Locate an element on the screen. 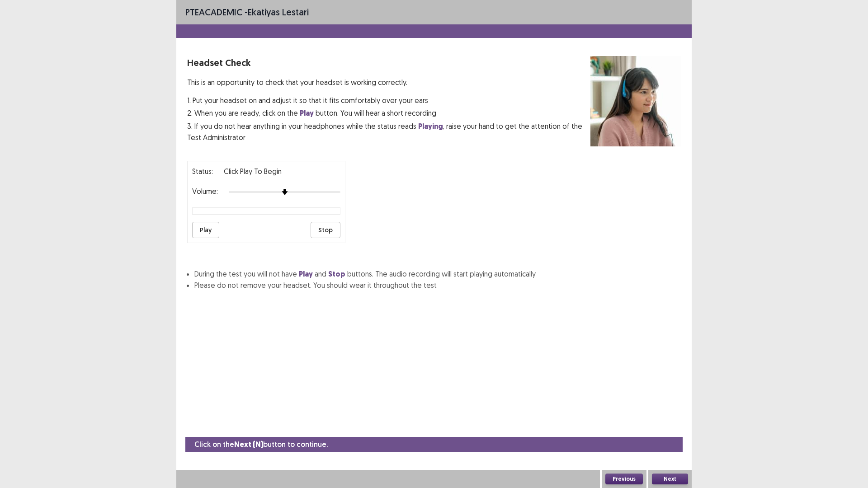 This screenshot has width=868, height=488. button: Previous is located at coordinates (624, 479).